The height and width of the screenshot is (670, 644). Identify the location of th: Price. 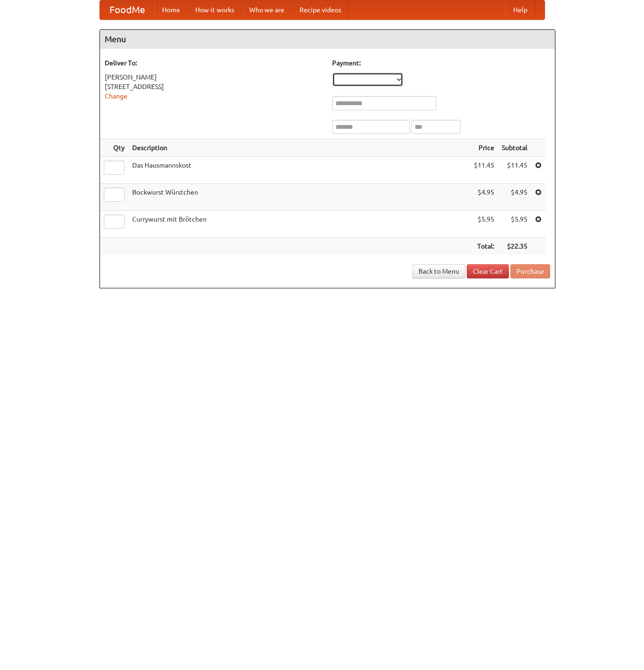
(483, 148).